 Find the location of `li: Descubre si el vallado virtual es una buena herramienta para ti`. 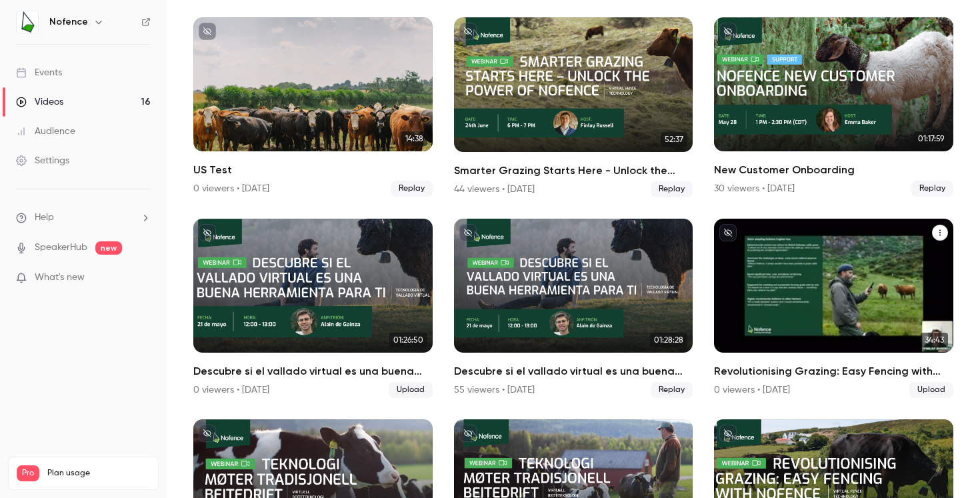

li: Descubre si el vallado virtual es una buena herramienta para ti is located at coordinates (573, 309).